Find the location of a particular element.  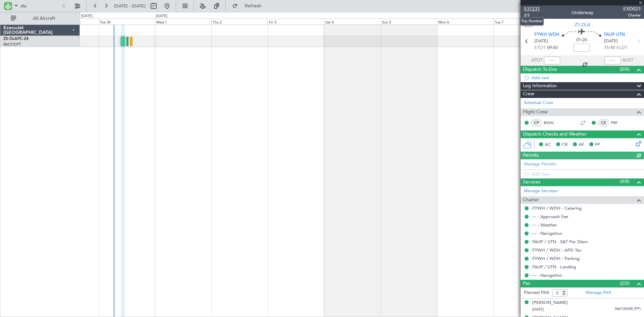

span: AF is located at coordinates (582, 145).